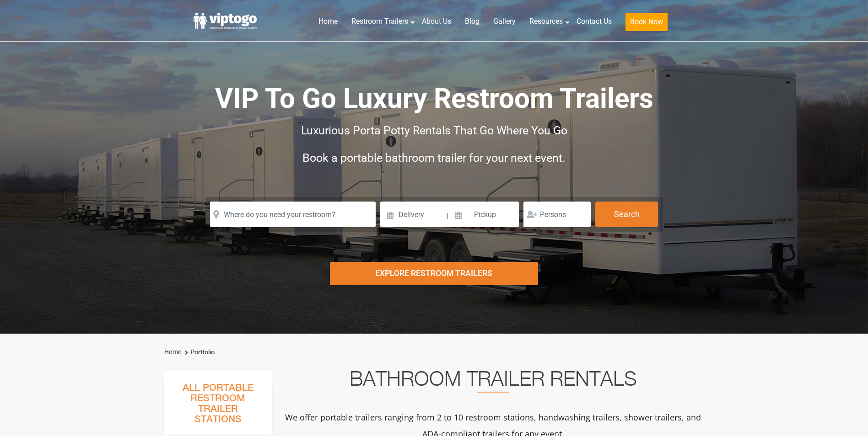  What do you see at coordinates (218, 407) in the screenshot?
I see `h3: All Portable Restroom Trailer Stations` at bounding box center [218, 407].